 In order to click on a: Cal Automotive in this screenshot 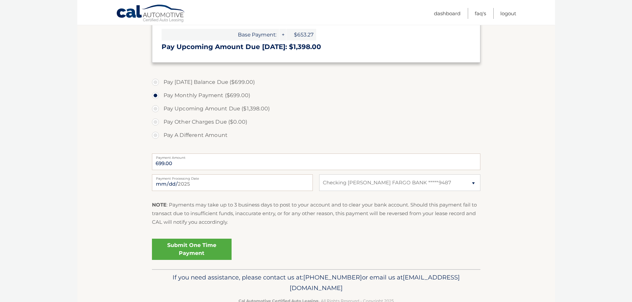, I will do `click(151, 14)`.